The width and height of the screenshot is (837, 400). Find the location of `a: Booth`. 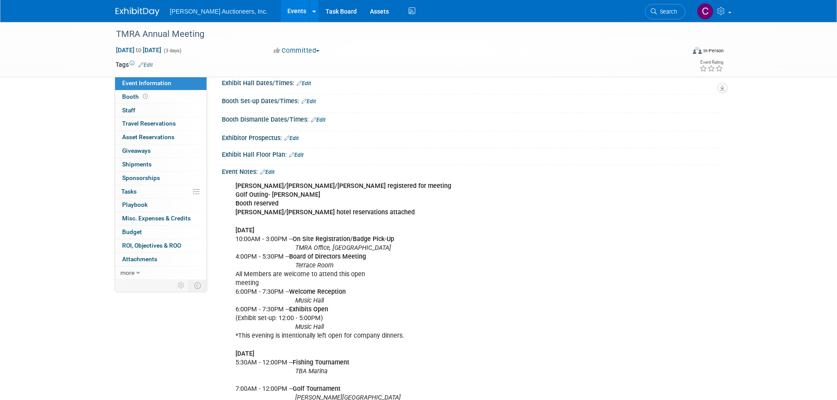

a: Booth is located at coordinates (161, 97).